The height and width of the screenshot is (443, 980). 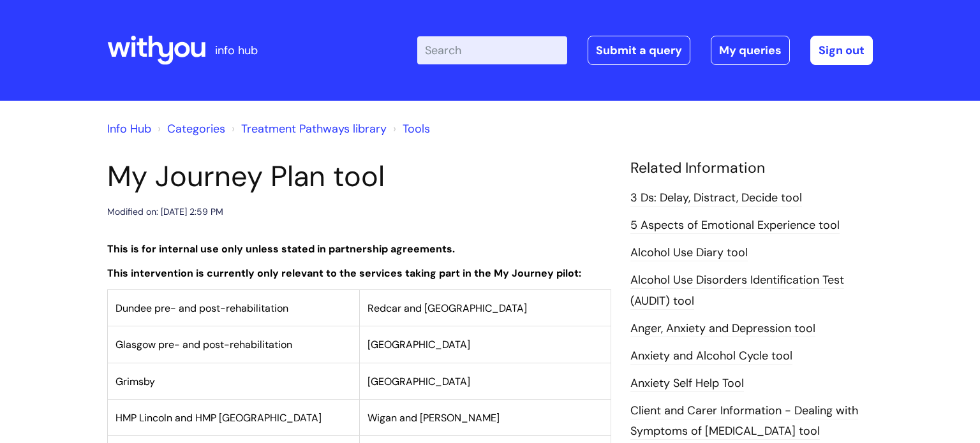 I want to click on a: Categories, so click(x=196, y=129).